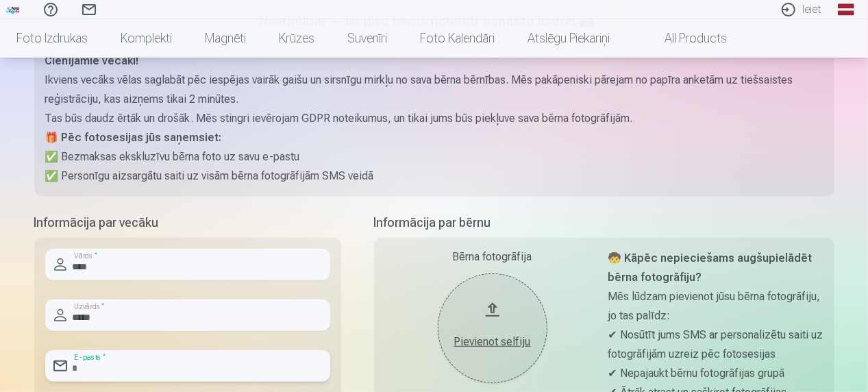  What do you see at coordinates (492, 257) in the screenshot?
I see `div: Bērna fotogrāfija` at bounding box center [492, 257].